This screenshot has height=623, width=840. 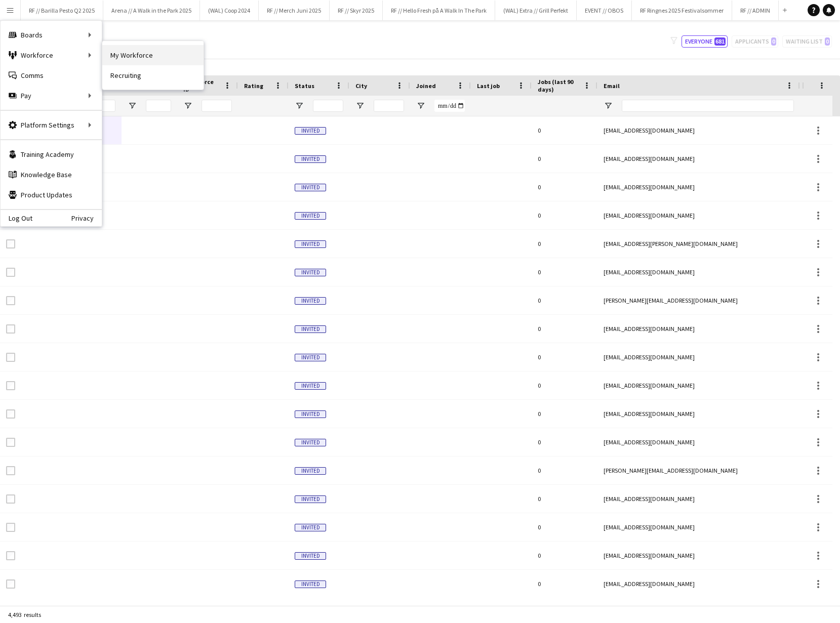 I want to click on input: Workforce ID Filter Input, so click(x=217, y=106).